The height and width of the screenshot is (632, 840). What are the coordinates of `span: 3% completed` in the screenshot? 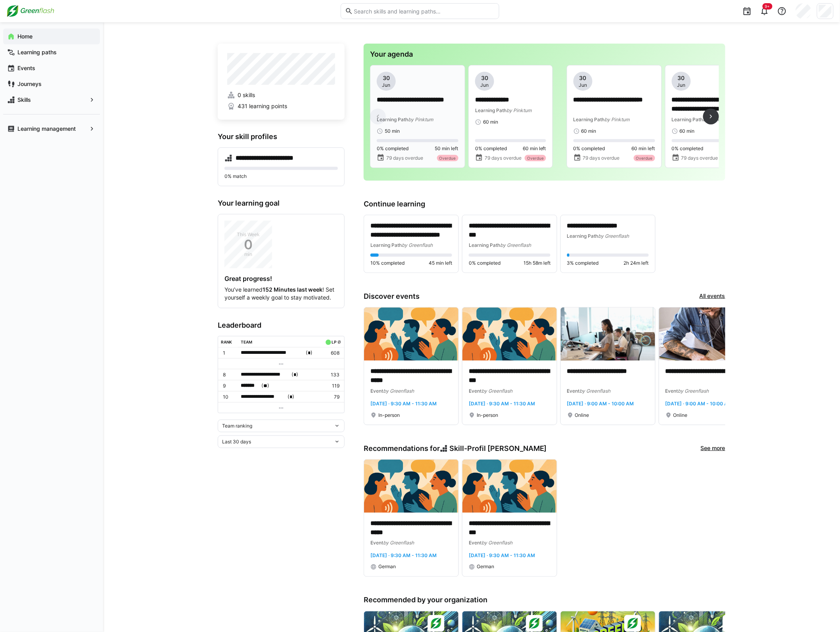 It's located at (583, 263).